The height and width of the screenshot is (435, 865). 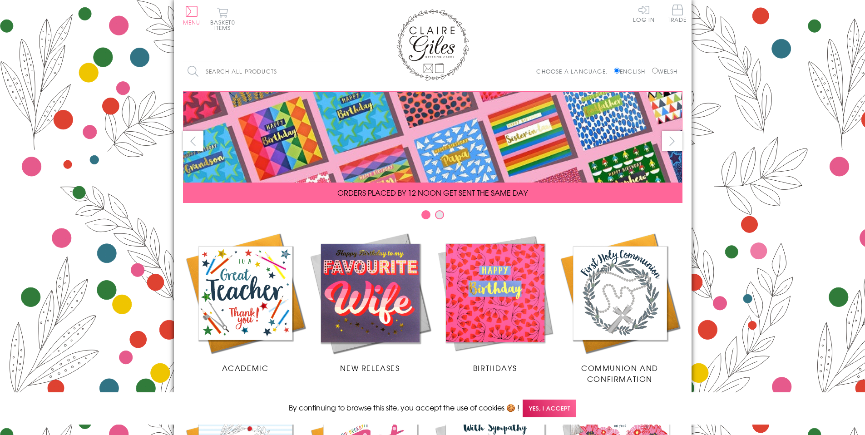 What do you see at coordinates (223, 19) in the screenshot?
I see `button: Basket0 items` at bounding box center [223, 19].